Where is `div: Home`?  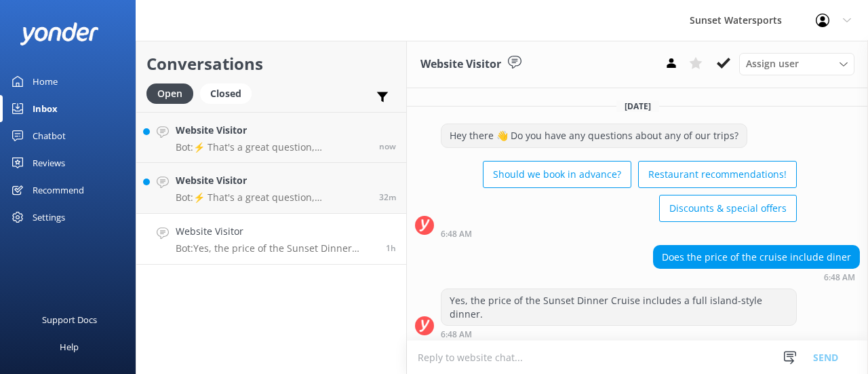
div: Home is located at coordinates (45, 81).